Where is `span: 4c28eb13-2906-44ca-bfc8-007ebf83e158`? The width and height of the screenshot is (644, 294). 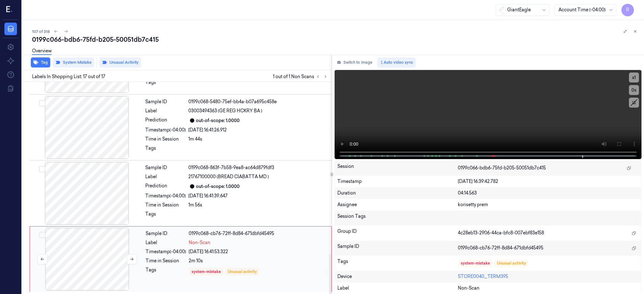
span: 4c28eb13-2906-44ca-bfc8-007ebf83e158 is located at coordinates (500, 233).